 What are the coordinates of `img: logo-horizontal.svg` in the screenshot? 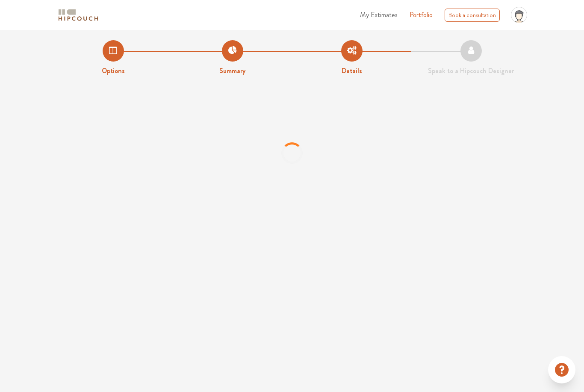 It's located at (78, 15).